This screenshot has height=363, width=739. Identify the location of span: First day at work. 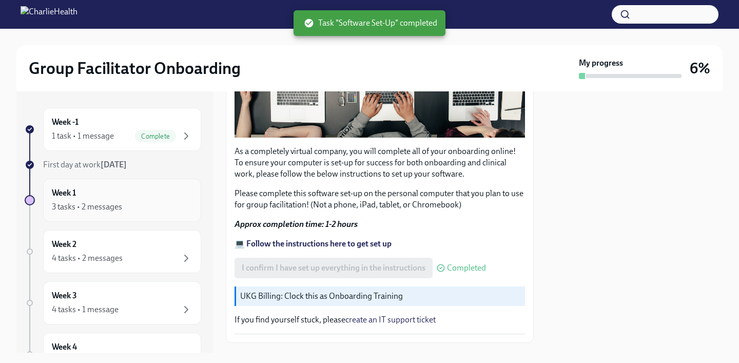
(85, 164).